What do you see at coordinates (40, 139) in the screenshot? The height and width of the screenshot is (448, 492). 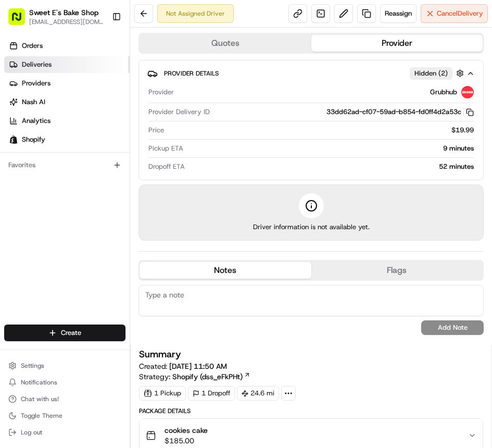 I see `div: Past conversations` at bounding box center [40, 139].